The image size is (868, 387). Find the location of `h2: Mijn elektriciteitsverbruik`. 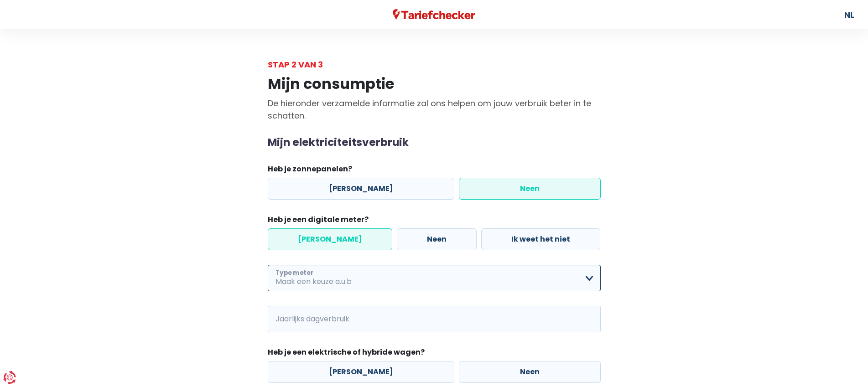

h2: Mijn elektriciteitsverbruik is located at coordinates (434, 143).